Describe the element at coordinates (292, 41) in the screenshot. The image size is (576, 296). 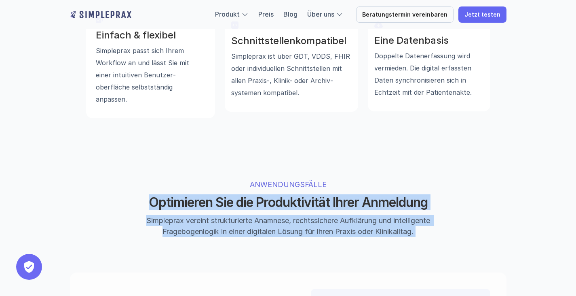
I see `h3: Schnittstellenkompatibel` at that location.